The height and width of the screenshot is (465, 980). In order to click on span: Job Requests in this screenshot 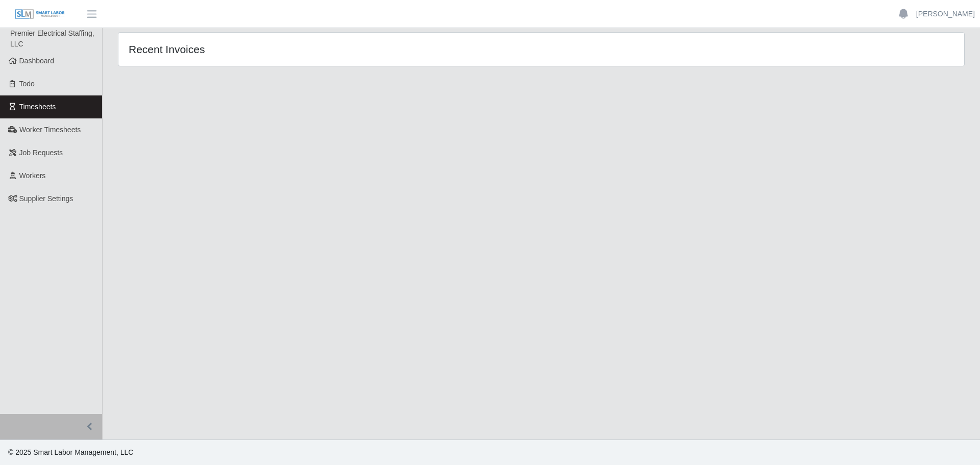, I will do `click(42, 153)`.